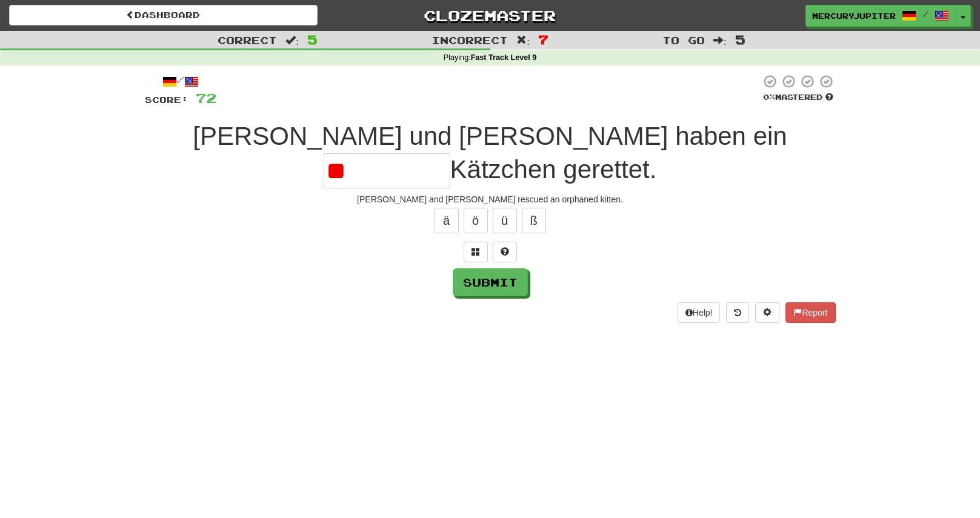 This screenshot has width=980, height=518. I want to click on span: 0 %, so click(769, 97).